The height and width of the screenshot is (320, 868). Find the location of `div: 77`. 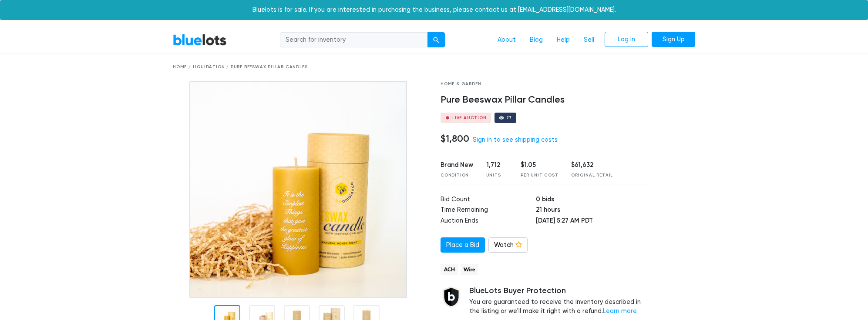

div: 77 is located at coordinates (509, 118).